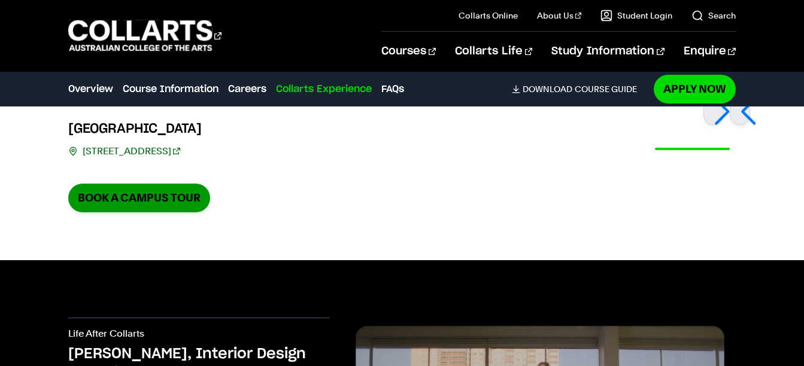  I want to click on span: Download, so click(547, 89).